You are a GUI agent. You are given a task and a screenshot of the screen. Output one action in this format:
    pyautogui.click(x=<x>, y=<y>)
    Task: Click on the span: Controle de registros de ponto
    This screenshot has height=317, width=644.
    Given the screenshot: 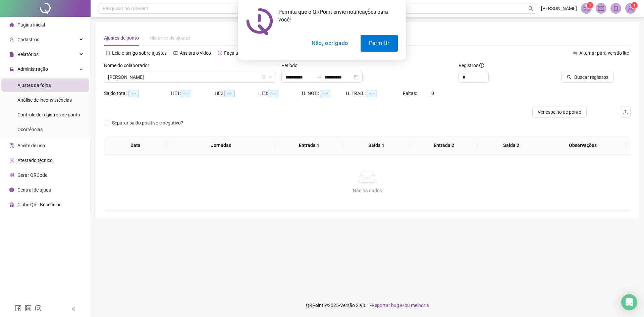 What is the action you would take?
    pyautogui.click(x=49, y=115)
    